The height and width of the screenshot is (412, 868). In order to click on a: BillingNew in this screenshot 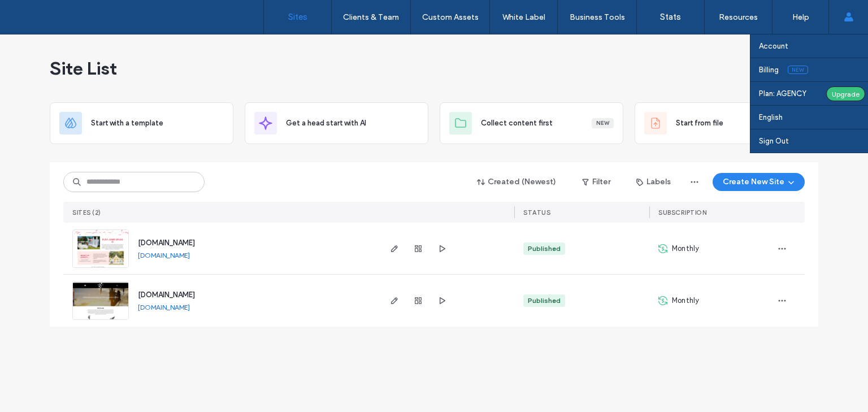, I will do `click(813, 70)`.